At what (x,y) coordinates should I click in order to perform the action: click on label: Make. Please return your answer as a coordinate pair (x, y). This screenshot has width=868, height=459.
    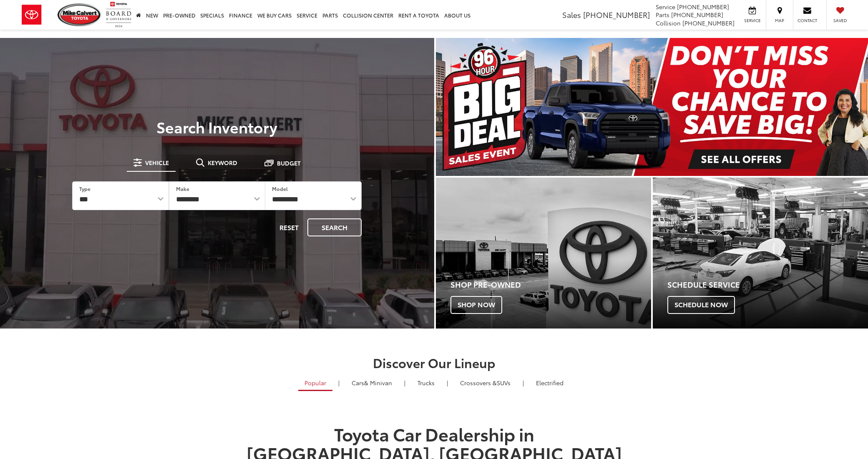
    Looking at the image, I should click on (183, 189).